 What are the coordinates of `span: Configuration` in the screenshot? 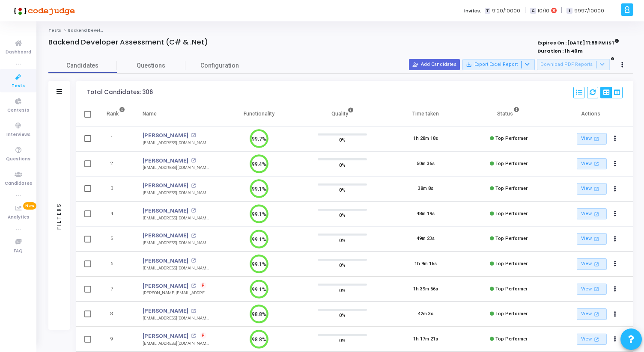 It's located at (220, 65).